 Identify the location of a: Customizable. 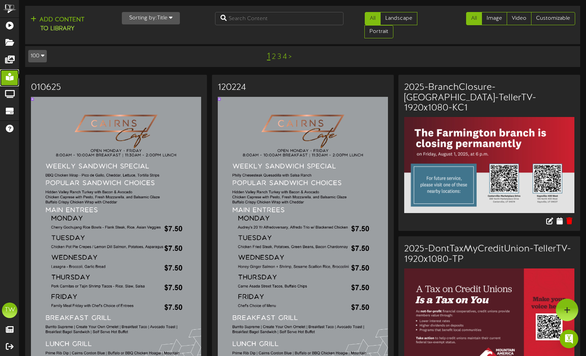
(553, 19).